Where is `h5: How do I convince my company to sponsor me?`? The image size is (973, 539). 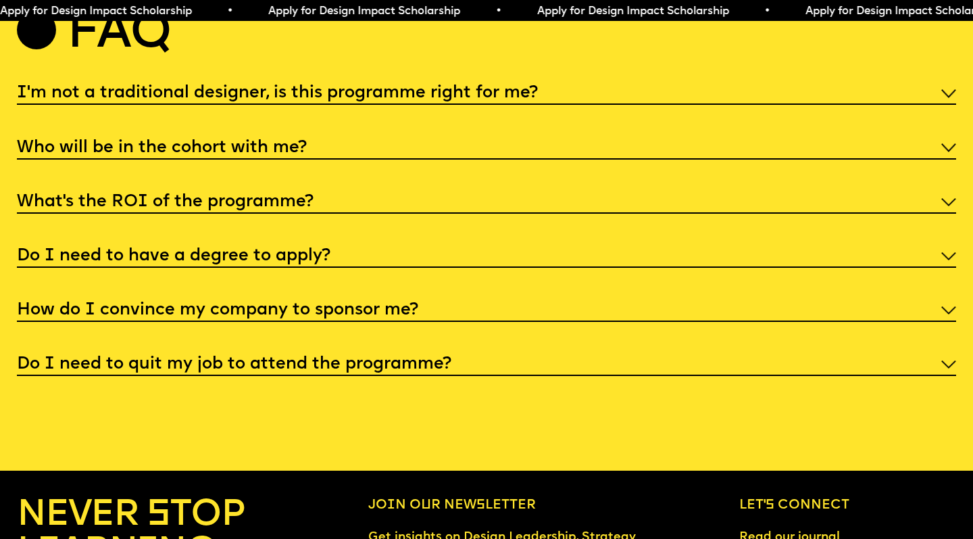
h5: How do I convince my company to sponsor me? is located at coordinates (218, 310).